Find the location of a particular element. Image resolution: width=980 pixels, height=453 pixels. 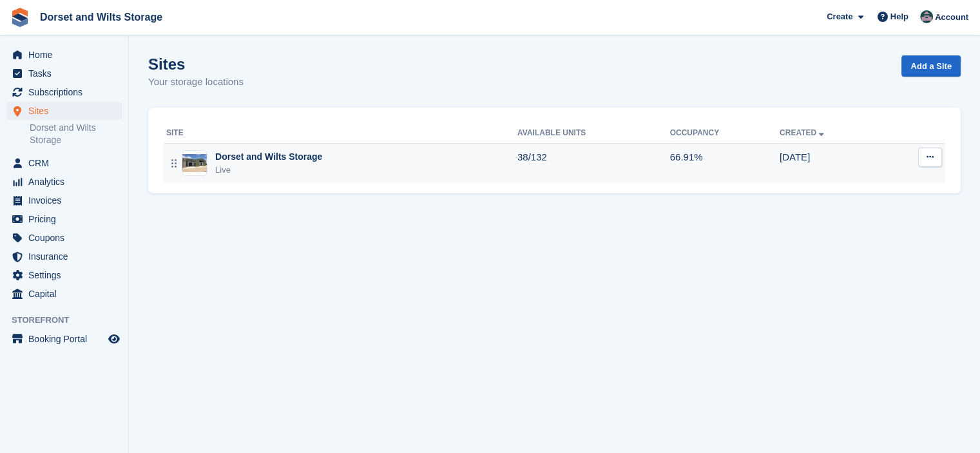

img: stora-icon-8386f47178a22dfd0bd8f6a31ec36ba5ce8667c1dd55bd0f319d3a0aa187defe.svg is located at coordinates (20, 17).